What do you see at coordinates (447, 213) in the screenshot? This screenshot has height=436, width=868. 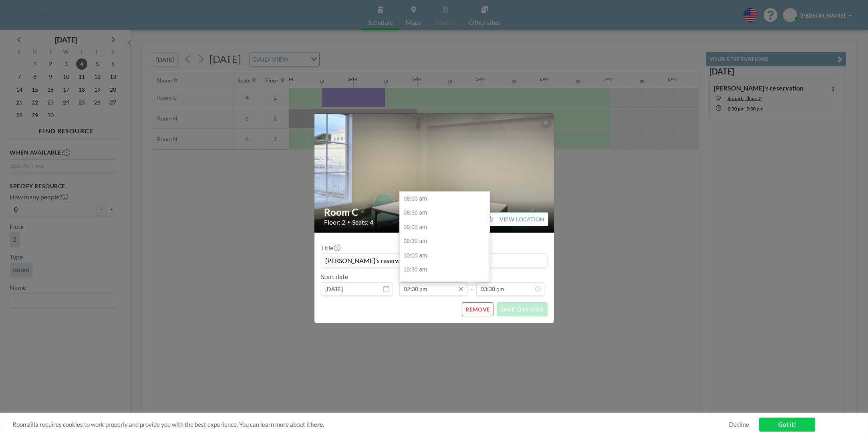 I see `div: 08:30 am` at bounding box center [447, 213].